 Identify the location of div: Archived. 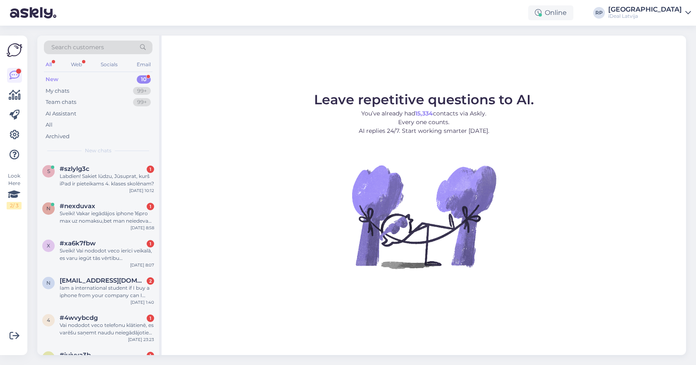
(58, 137).